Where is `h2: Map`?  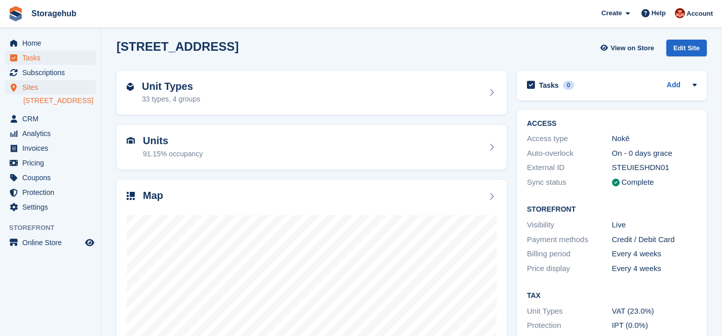 h2: Map is located at coordinates (153, 195).